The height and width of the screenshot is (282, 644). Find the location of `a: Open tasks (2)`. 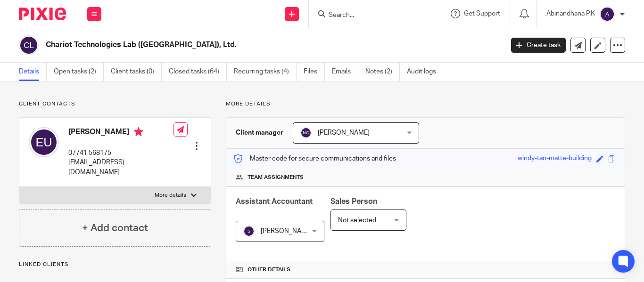

a: Open tasks (2) is located at coordinates (79, 72).